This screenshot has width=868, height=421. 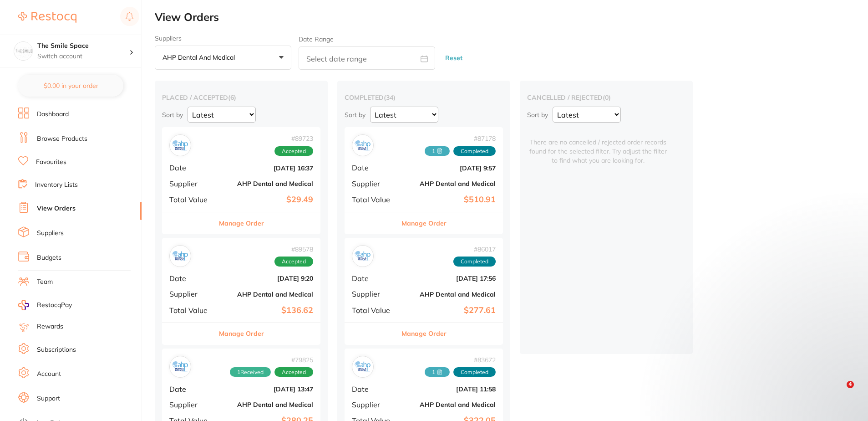 What do you see at coordinates (271, 359) in the screenshot?
I see `span: # 79825` at bounding box center [271, 359].